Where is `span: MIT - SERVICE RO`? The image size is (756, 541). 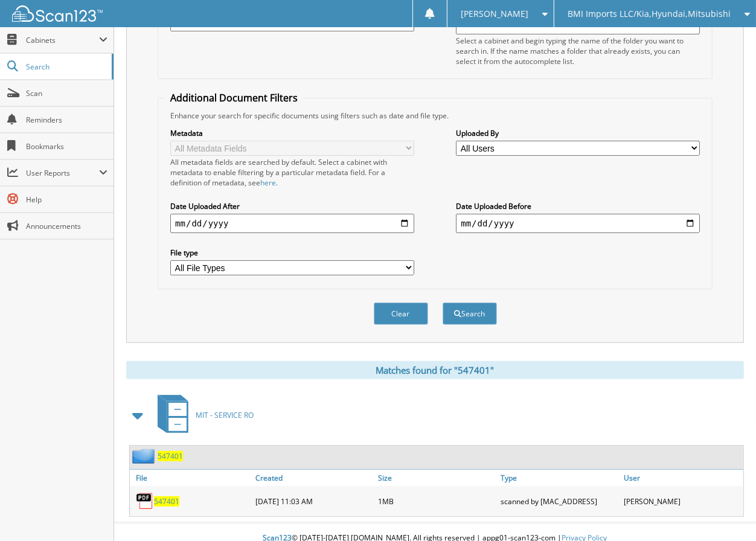 span: MIT - SERVICE RO is located at coordinates (225, 415).